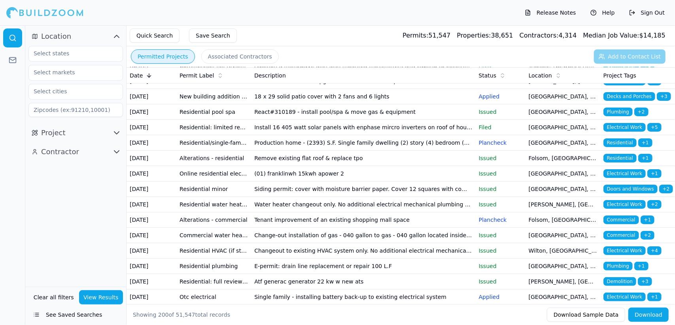 Image resolution: width=675 pixels, height=325 pixels. Describe the element at coordinates (474, 35) in the screenshot. I see `span: Properties:` at that location.